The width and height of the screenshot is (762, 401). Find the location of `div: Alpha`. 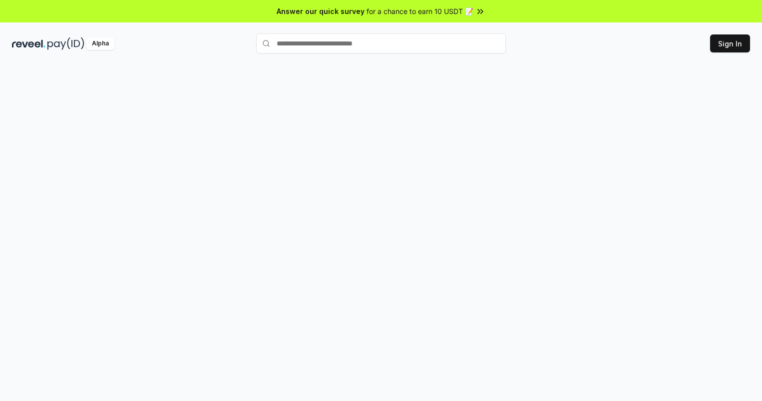

div: Alpha is located at coordinates (100, 43).